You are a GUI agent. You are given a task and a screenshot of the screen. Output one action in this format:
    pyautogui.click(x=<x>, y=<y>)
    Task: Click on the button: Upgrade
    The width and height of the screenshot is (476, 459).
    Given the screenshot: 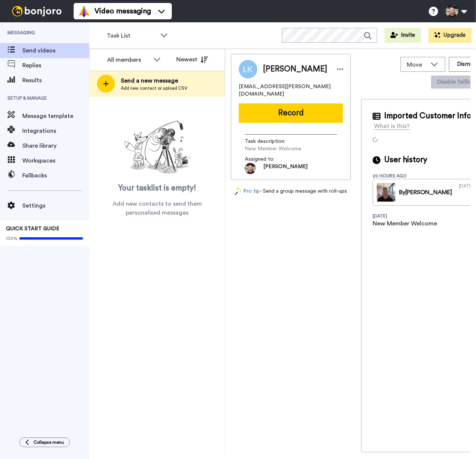 What is the action you would take?
    pyautogui.click(x=450, y=35)
    